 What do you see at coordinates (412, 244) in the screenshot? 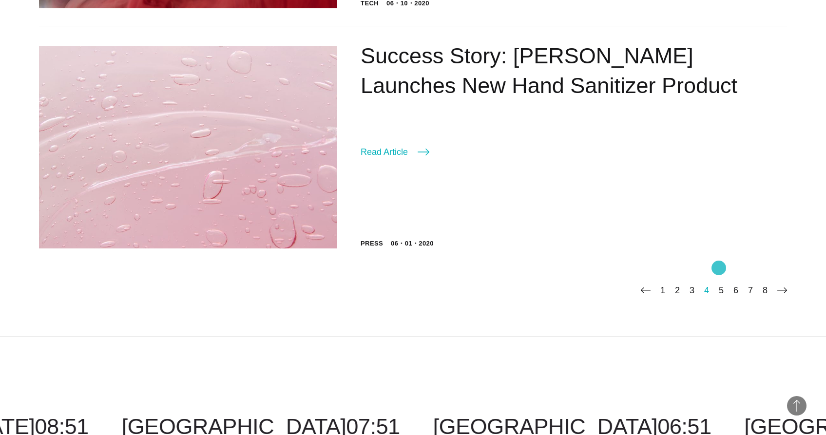
I see `time: 06・01・2020` at bounding box center [412, 244].